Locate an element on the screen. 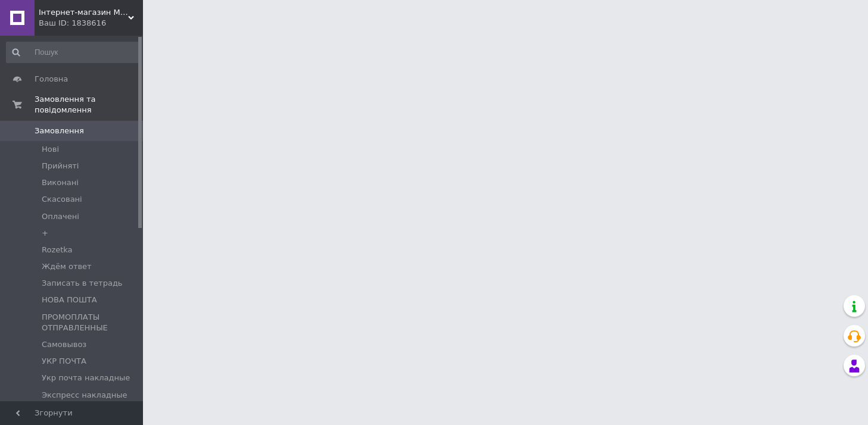 The height and width of the screenshot is (425, 868). span: Записать в тетрадь is located at coordinates (82, 283).